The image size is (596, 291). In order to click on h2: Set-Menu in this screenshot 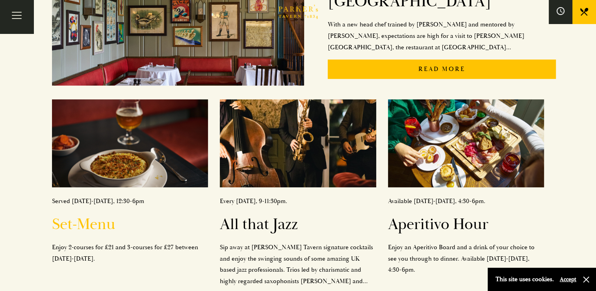, I will do `click(130, 224)`.